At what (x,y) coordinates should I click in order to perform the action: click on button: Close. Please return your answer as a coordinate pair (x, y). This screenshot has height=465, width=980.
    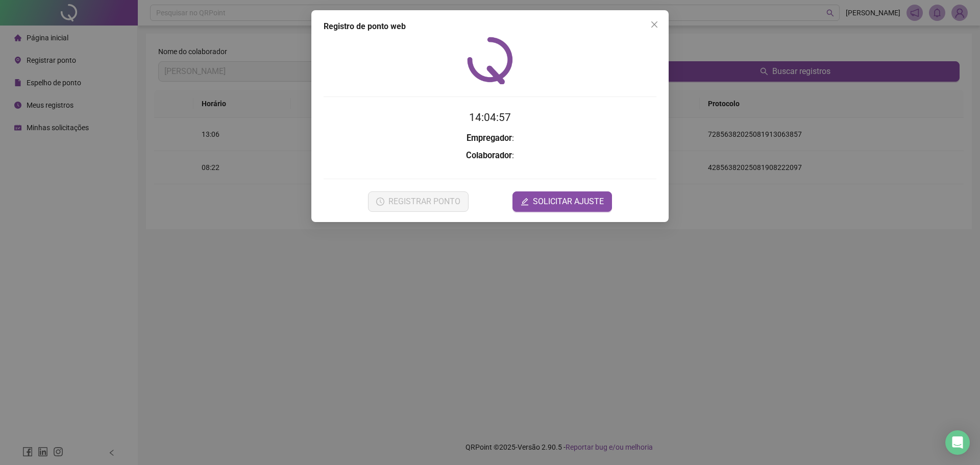
    Looking at the image, I should click on (654, 24).